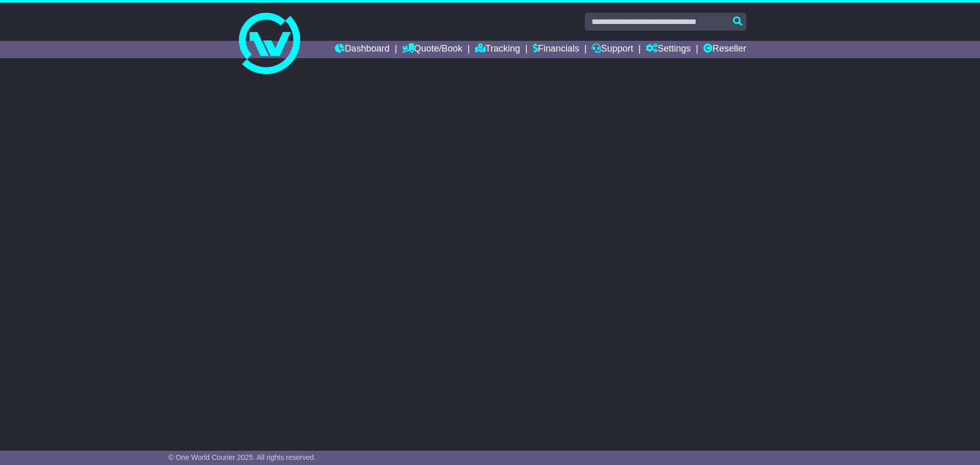  What do you see at coordinates (432, 49) in the screenshot?
I see `a: Quote/Book` at bounding box center [432, 49].